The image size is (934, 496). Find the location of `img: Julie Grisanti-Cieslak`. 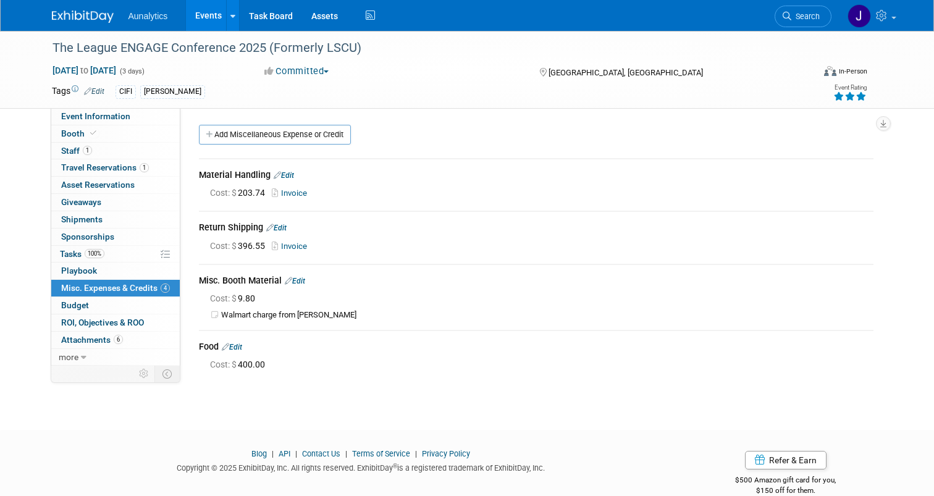

img: Julie Grisanti-Cieslak is located at coordinates (859, 16).